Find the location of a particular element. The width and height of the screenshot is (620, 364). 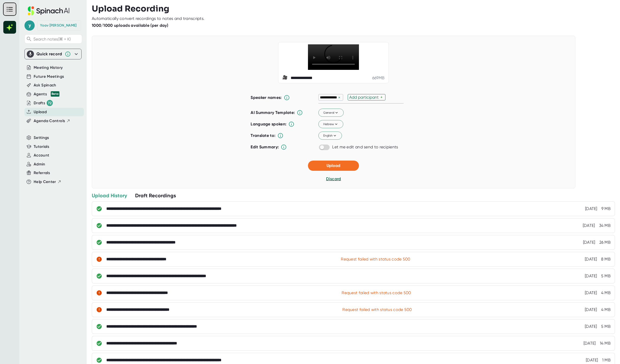

div: Drafts is located at coordinates (43, 103).